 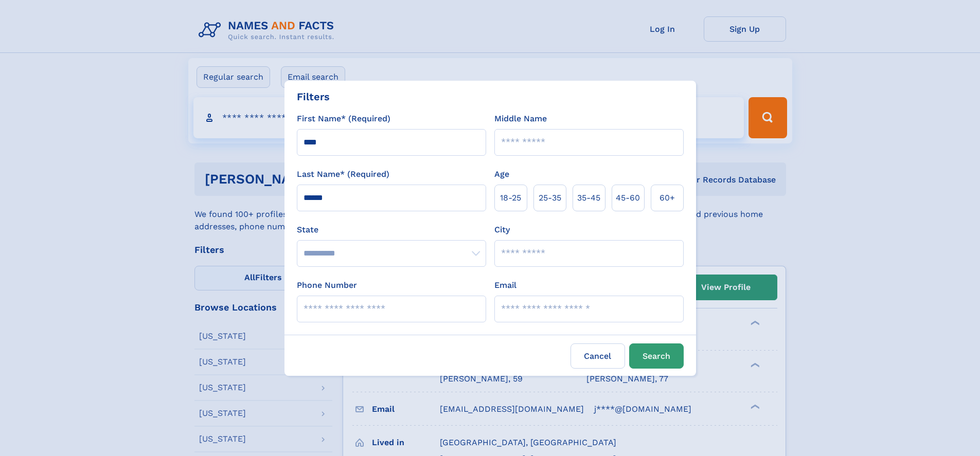 What do you see at coordinates (505, 285) in the screenshot?
I see `label: Email` at bounding box center [505, 285].